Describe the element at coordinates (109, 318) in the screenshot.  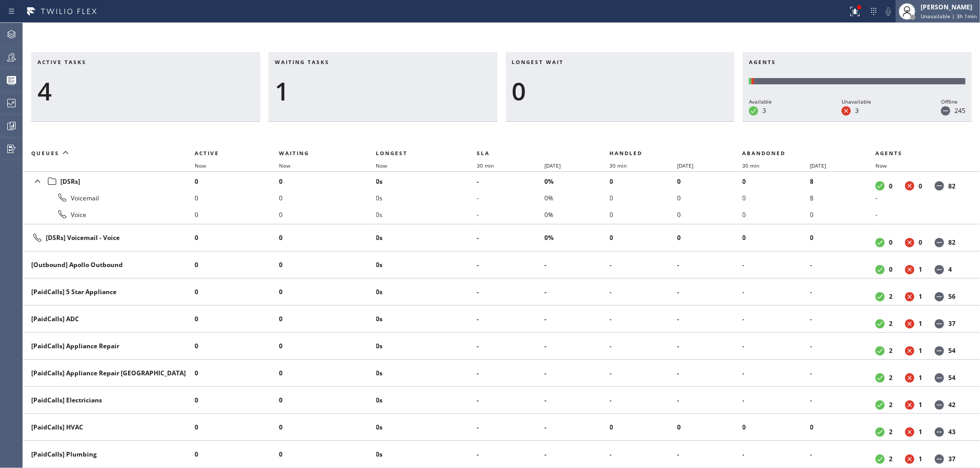
I see `div: [PaidCalls] ADC` at that location.